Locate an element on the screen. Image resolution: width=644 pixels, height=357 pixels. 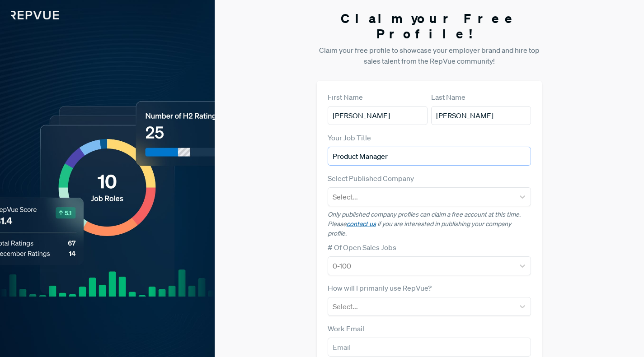
p: Claim your free profile to showcase your employer brand and hire top sales talent from the RepVue... is located at coordinates (429, 56).